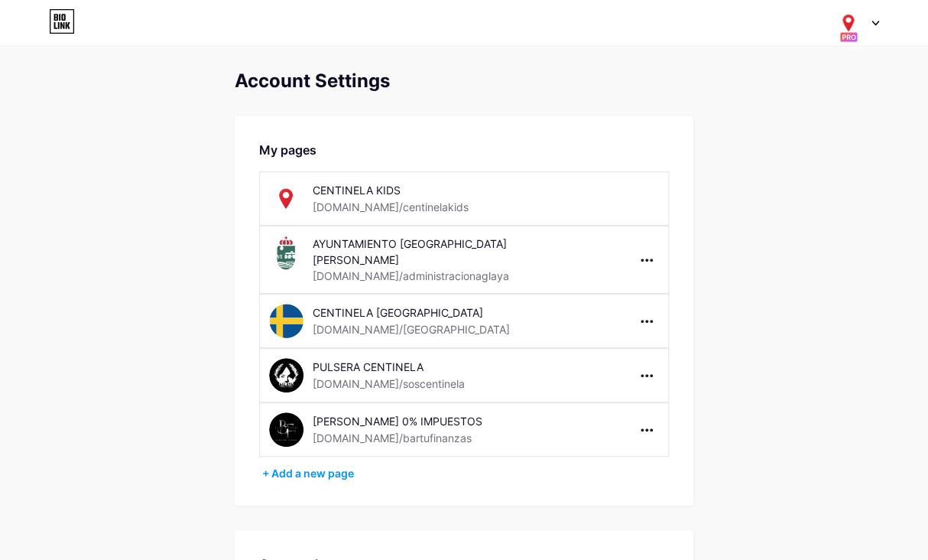 This screenshot has height=560, width=928. I want to click on img: soscentinela, so click(286, 375).